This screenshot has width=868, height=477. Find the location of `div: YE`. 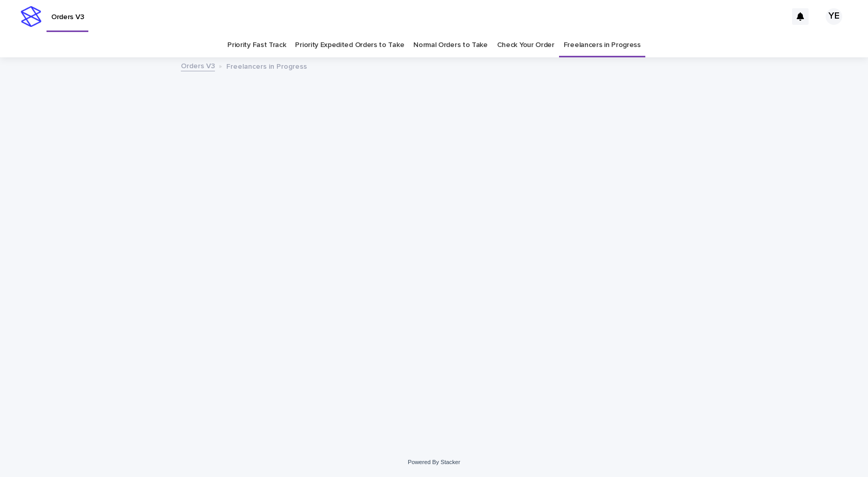

div: YE is located at coordinates (834, 17).